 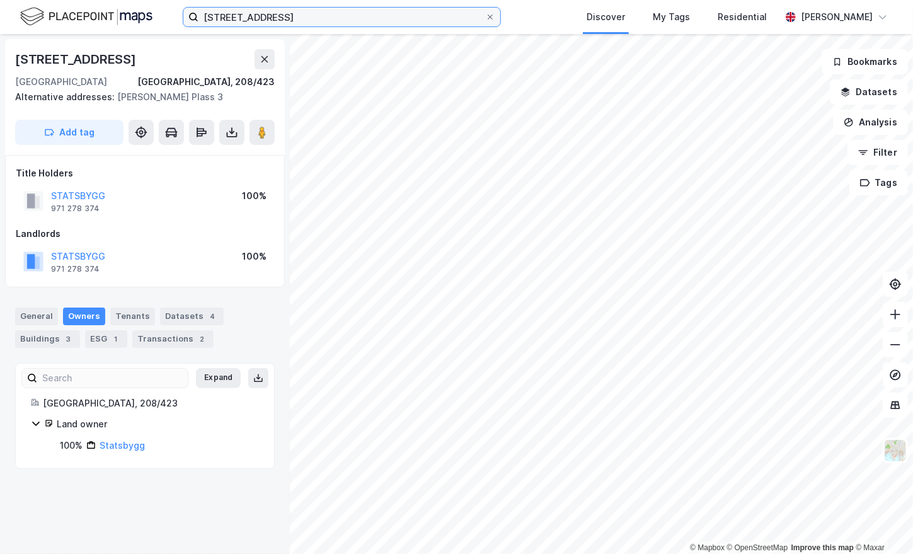 What do you see at coordinates (869, 92) in the screenshot?
I see `button: Datasets` at bounding box center [869, 92].